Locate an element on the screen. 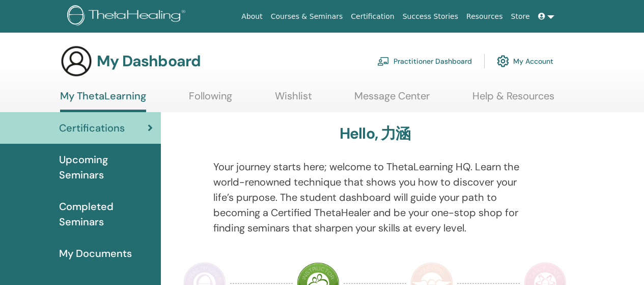 The image size is (644, 285). img: generic-user-icon.jpg is located at coordinates (76, 61).